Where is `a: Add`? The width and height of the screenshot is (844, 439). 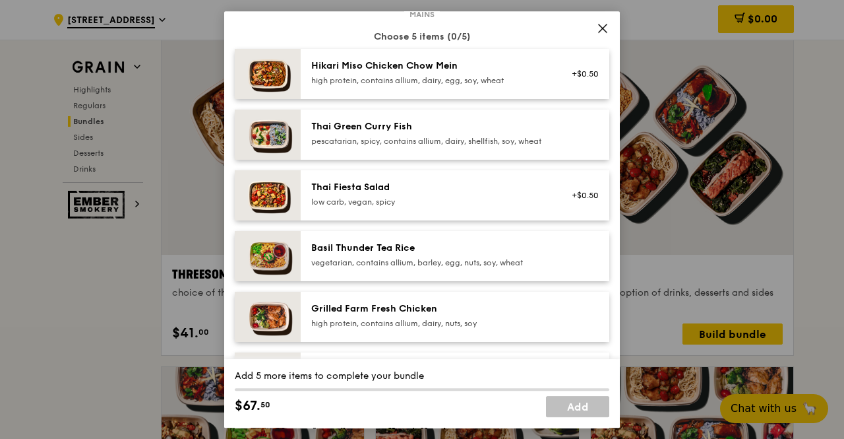 a: Add is located at coordinates (578, 406).